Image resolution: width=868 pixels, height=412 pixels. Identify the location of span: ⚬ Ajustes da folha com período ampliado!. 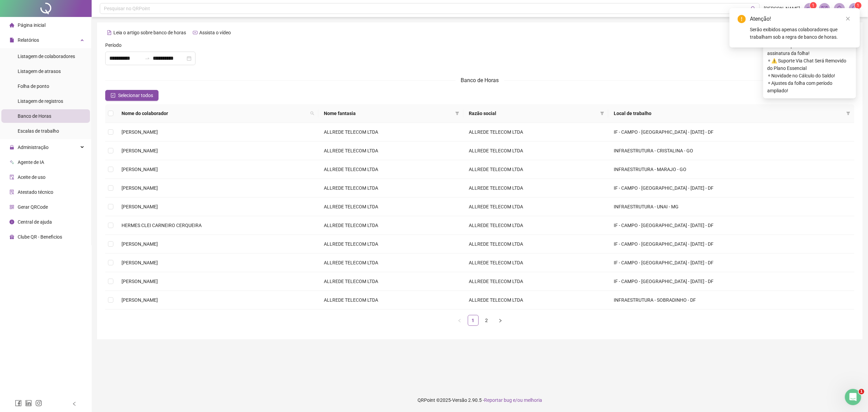
(810, 87).